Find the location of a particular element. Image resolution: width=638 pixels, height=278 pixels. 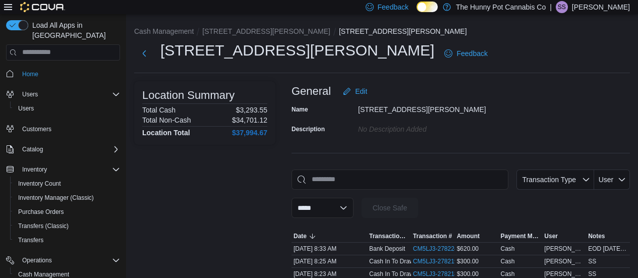

input: Dark Mode is located at coordinates (427, 7).